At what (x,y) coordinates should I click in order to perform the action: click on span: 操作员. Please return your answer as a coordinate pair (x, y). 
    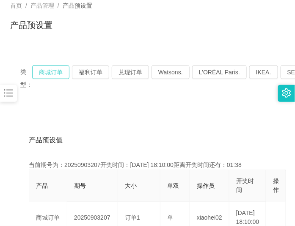
    Looking at the image, I should click on (206, 185).